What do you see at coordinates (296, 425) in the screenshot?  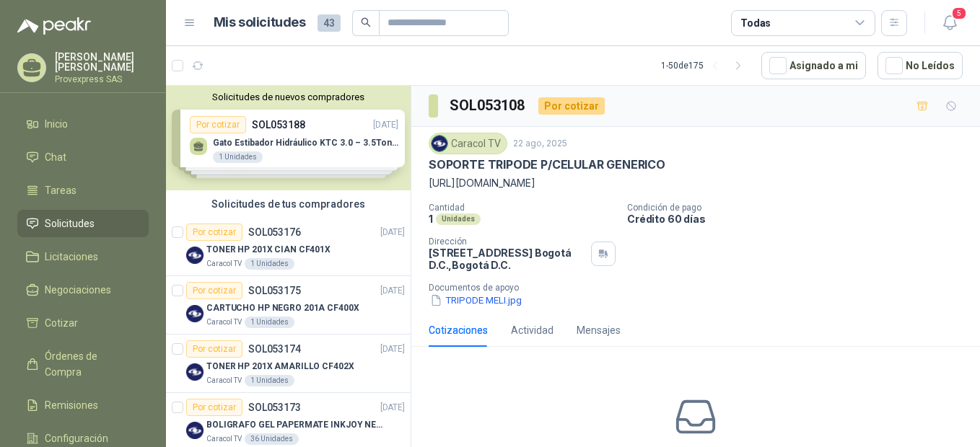 I see `p: BOLIGRAFO GEL PAPERMATE INKJOY NEGRO` at bounding box center [296, 425].